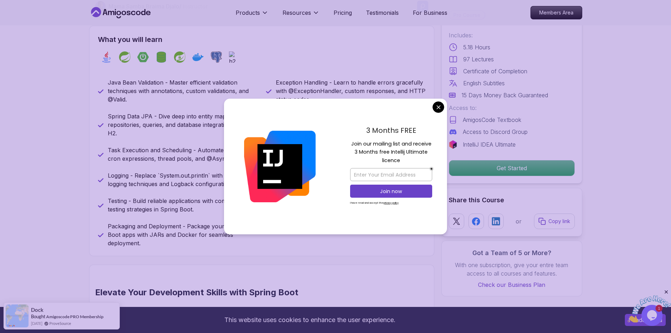 The image size is (671, 333). What do you see at coordinates (17, 316) in the screenshot?
I see `img: provesource social proof notification image` at bounding box center [17, 316].